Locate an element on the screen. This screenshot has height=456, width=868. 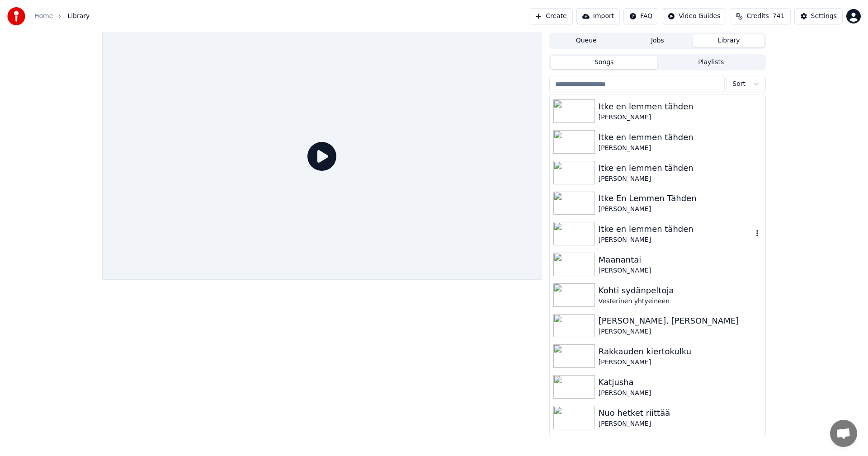
span: Sort is located at coordinates (738, 84).